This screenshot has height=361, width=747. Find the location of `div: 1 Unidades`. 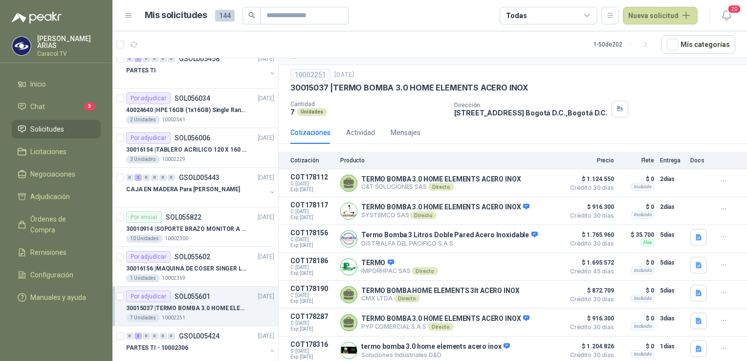

div: 1 Unidades is located at coordinates (143, 278).